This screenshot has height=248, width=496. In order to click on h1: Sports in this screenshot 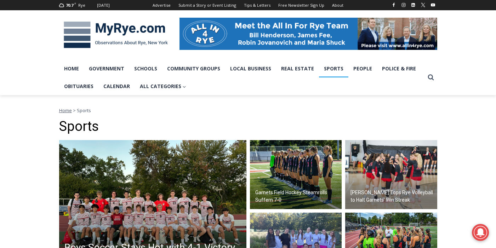, I will do `click(248, 127)`.